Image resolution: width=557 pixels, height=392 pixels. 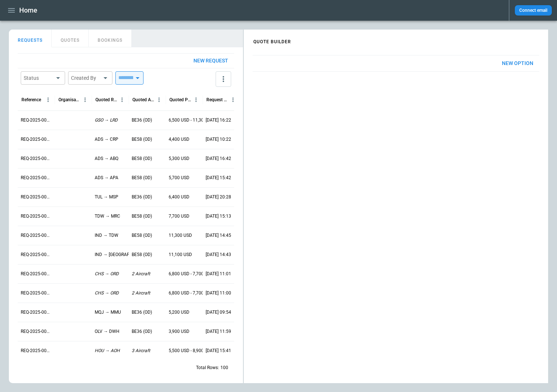 I want to click on p: ADS → ABQ, so click(x=107, y=159).